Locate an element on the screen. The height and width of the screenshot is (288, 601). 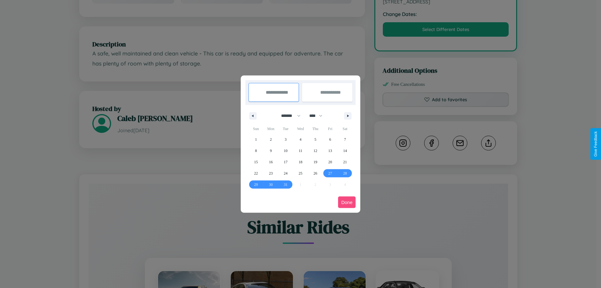
button: 16 is located at coordinates (270, 162).